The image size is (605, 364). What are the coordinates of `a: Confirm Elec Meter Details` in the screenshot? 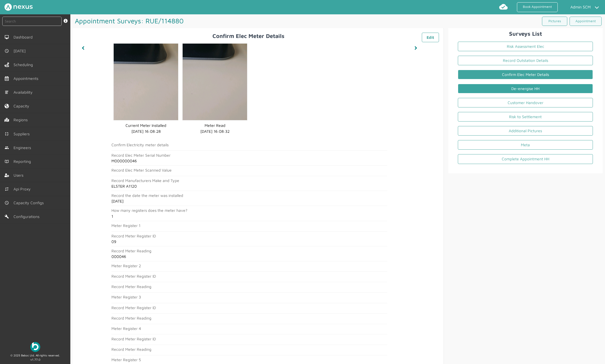 It's located at (525, 74).